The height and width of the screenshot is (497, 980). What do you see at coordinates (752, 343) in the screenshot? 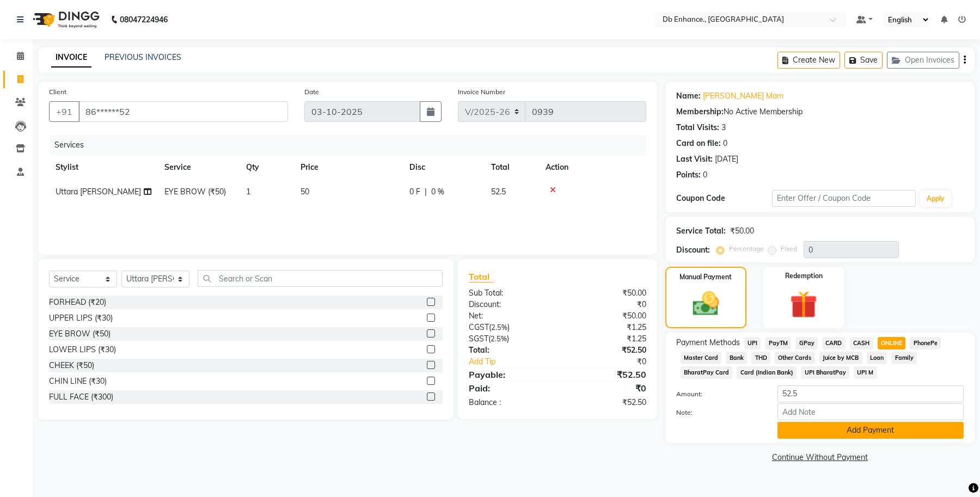
I see `span: UPI` at bounding box center [752, 343].